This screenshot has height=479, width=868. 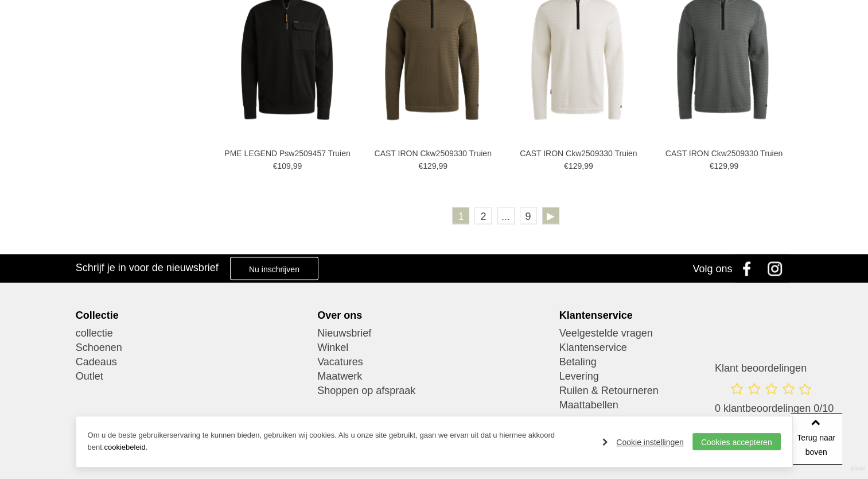 I want to click on span: 0 klantbeoordelingen 0/10, so click(x=774, y=408).